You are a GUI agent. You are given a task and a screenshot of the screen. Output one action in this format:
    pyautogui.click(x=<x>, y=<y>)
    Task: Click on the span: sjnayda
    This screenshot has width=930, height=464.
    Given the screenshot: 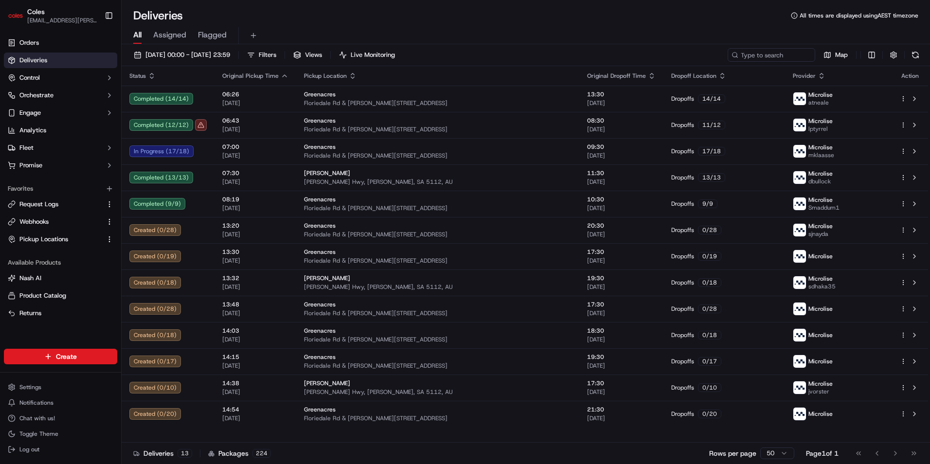 What is the action you would take?
    pyautogui.click(x=821, y=234)
    